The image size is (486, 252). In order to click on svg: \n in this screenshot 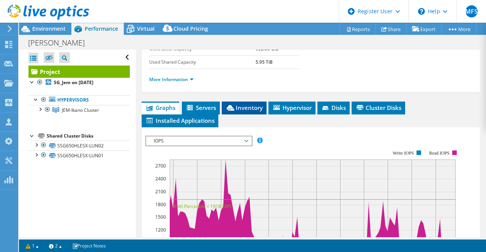, I will do `click(421, 11)`.